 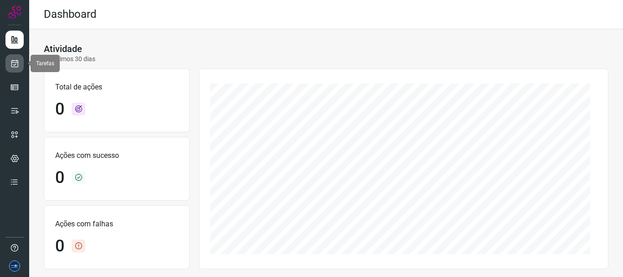 I want to click on img: d06bdf07e729e349525d8f0de7f5f473.png, so click(x=15, y=266).